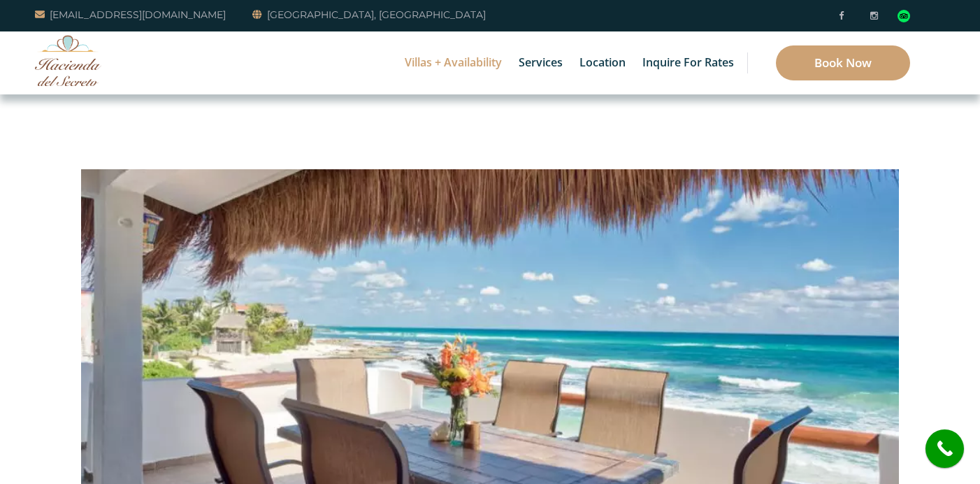 The width and height of the screenshot is (980, 484). I want to click on div: Read traveler reviews on Tripadvisor, so click(903, 16).